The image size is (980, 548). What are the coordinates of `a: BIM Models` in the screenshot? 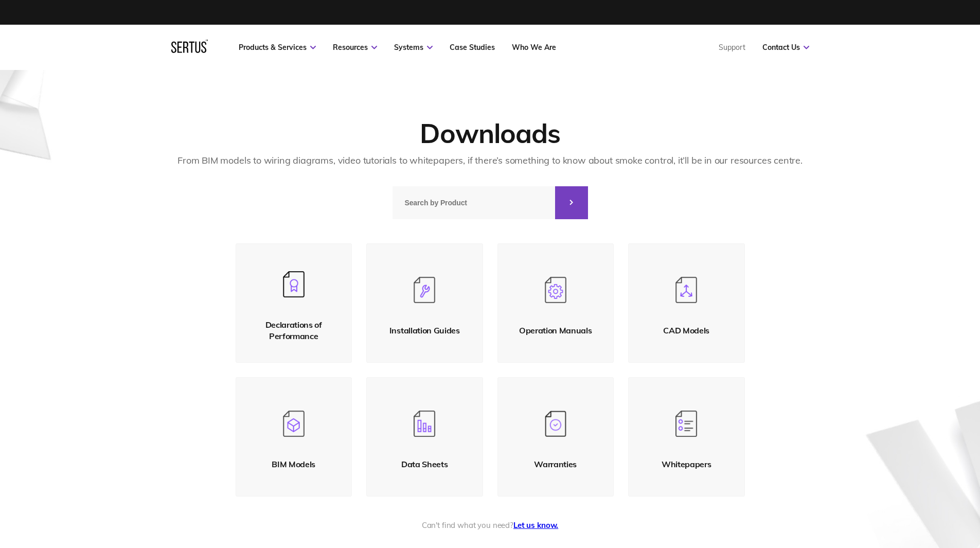 It's located at (294, 436).